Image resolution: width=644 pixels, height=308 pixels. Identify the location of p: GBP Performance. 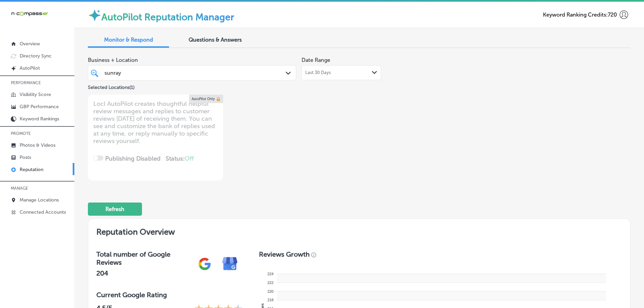
(39, 107).